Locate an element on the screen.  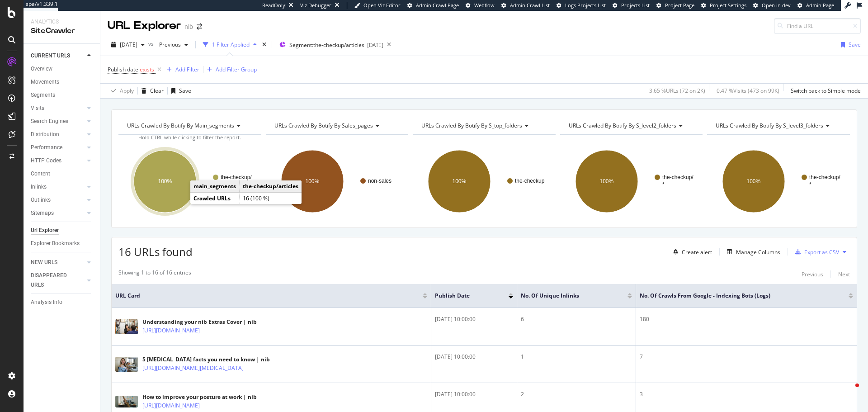
button: Previous is located at coordinates (812, 274).